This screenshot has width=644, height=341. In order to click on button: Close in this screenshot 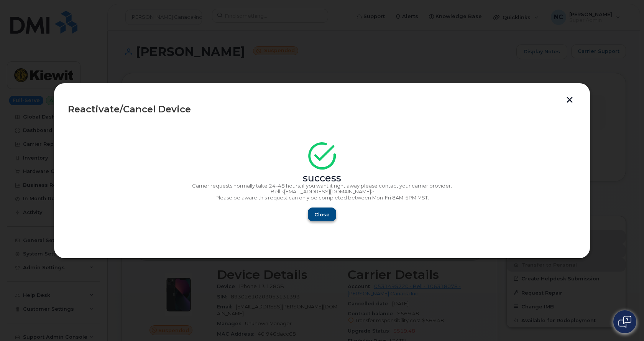, I will do `click(322, 215)`.